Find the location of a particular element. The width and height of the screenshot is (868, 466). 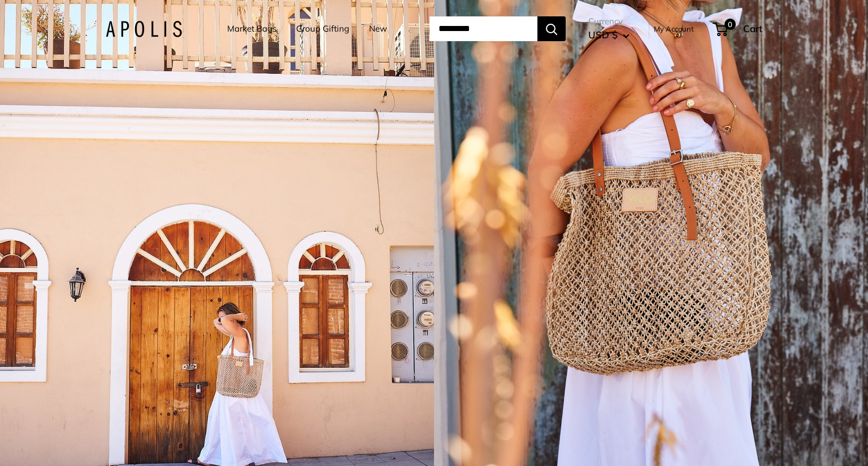

button: USD $ is located at coordinates (609, 35).